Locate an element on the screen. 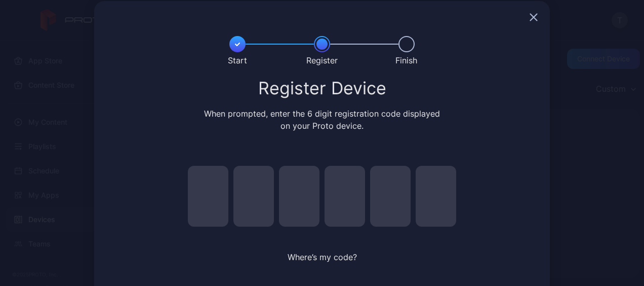  div: Finish is located at coordinates (407, 60).